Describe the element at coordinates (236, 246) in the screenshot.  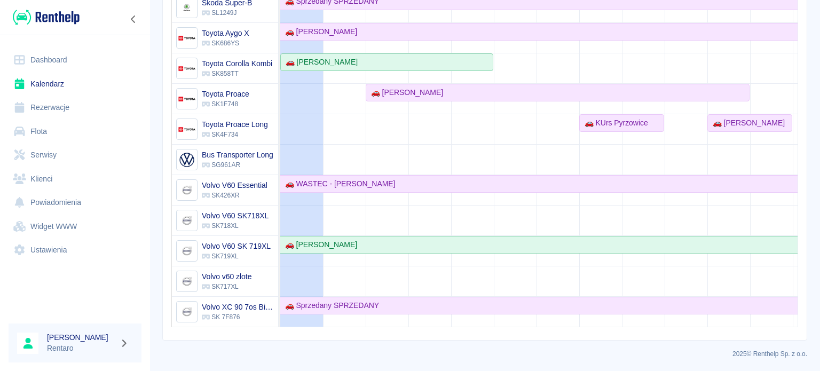
I see `h6: Volvo V60 SK 719XL` at that location.